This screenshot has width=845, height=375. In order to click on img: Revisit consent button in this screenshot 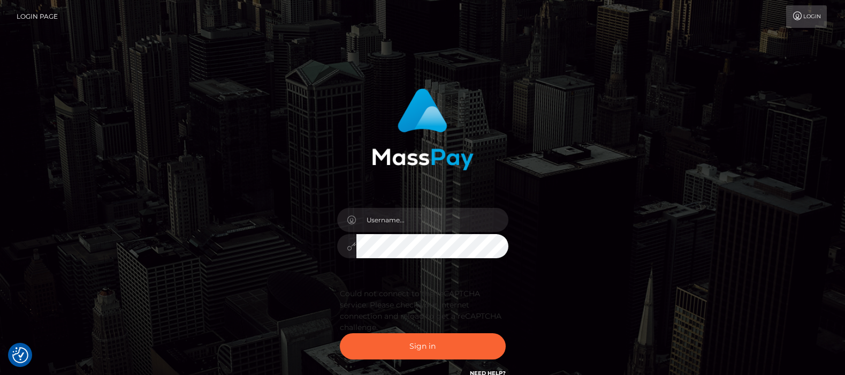, I will do `click(20, 355)`.